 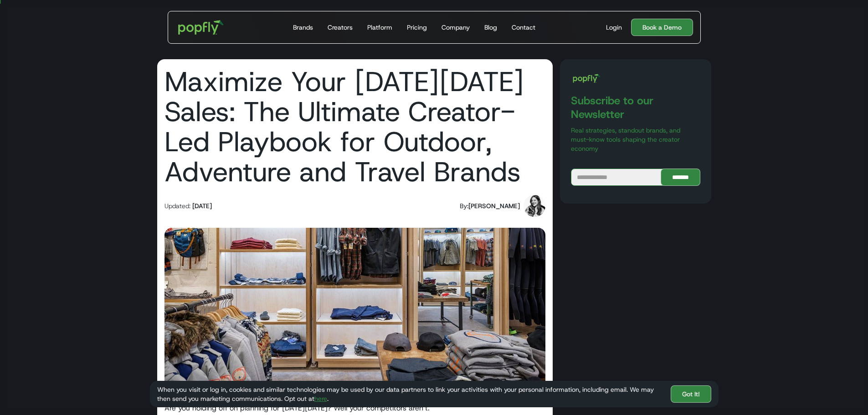 What do you see at coordinates (662, 27) in the screenshot?
I see `a: Book a Demo` at bounding box center [662, 27].